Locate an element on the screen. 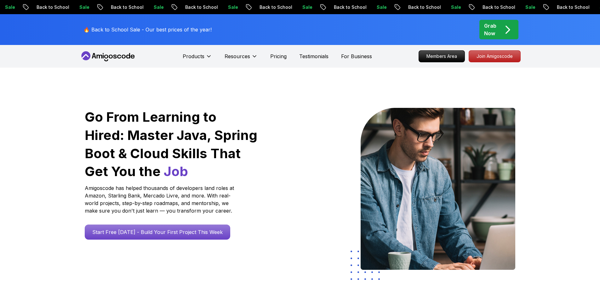 The width and height of the screenshot is (600, 289). p: Pricing is located at coordinates (278, 56).